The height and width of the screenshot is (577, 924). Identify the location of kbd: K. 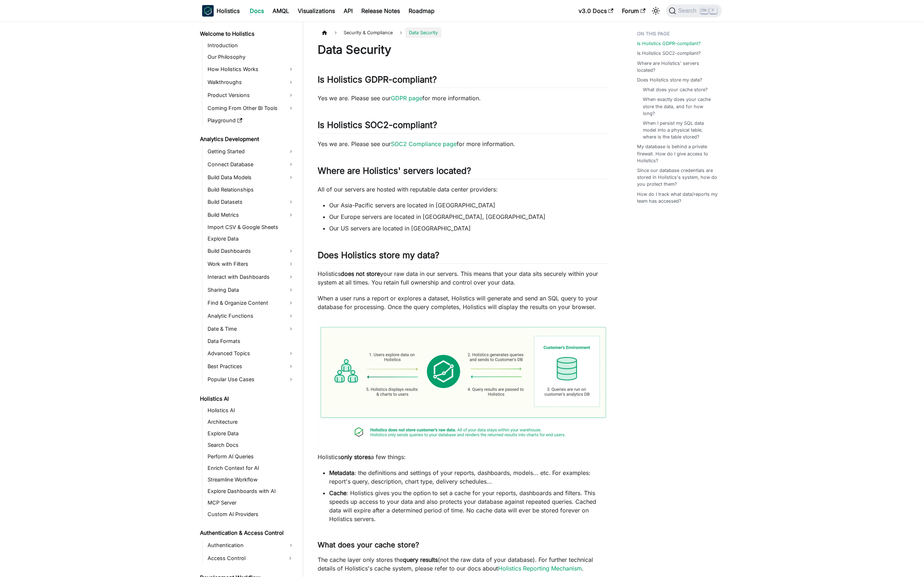
(713, 10).